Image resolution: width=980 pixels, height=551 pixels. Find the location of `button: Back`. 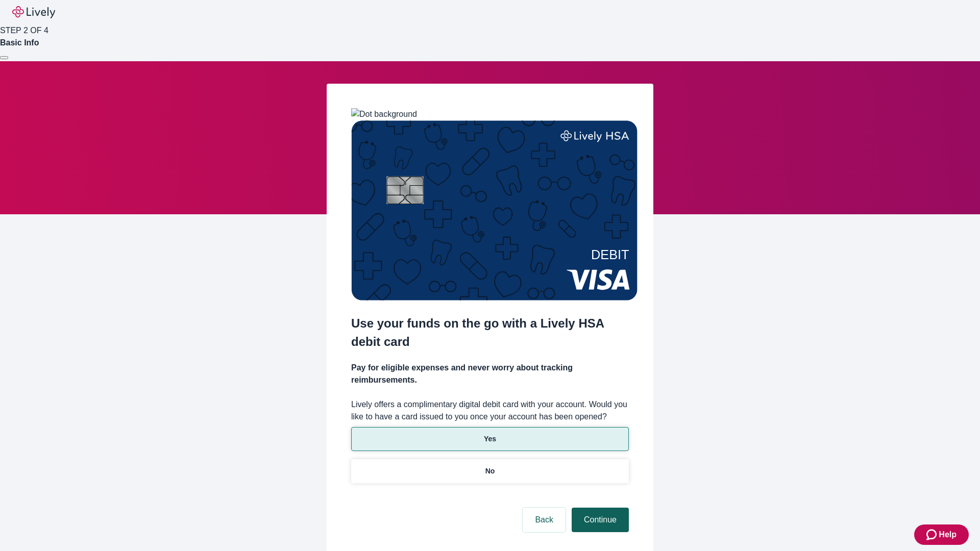

button: Back is located at coordinates (544, 520).